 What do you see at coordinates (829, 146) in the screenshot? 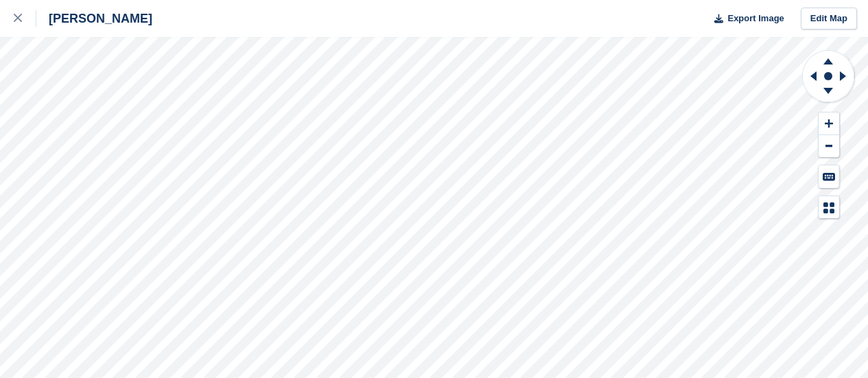
I see `button: Zoom Out` at bounding box center [829, 146].